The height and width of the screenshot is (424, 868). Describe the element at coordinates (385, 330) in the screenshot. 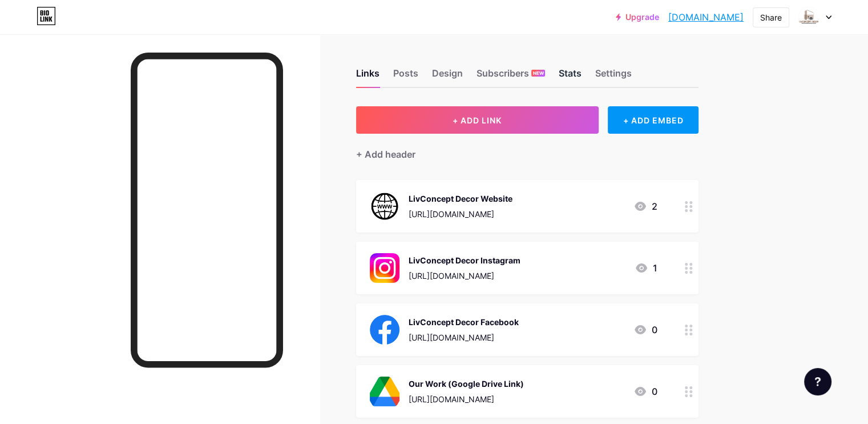

I see `img: LivConcept Decor Facebook` at that location.